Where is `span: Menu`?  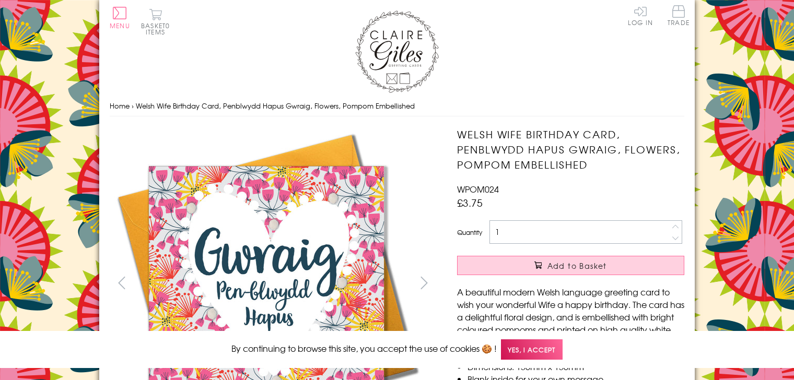 span: Menu is located at coordinates (120, 26).